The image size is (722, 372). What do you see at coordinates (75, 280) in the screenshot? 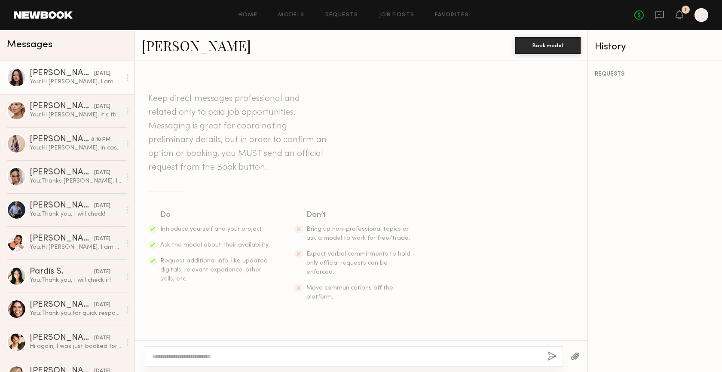
I see `div: You: Thank you, I will check it!` at bounding box center [75, 280].